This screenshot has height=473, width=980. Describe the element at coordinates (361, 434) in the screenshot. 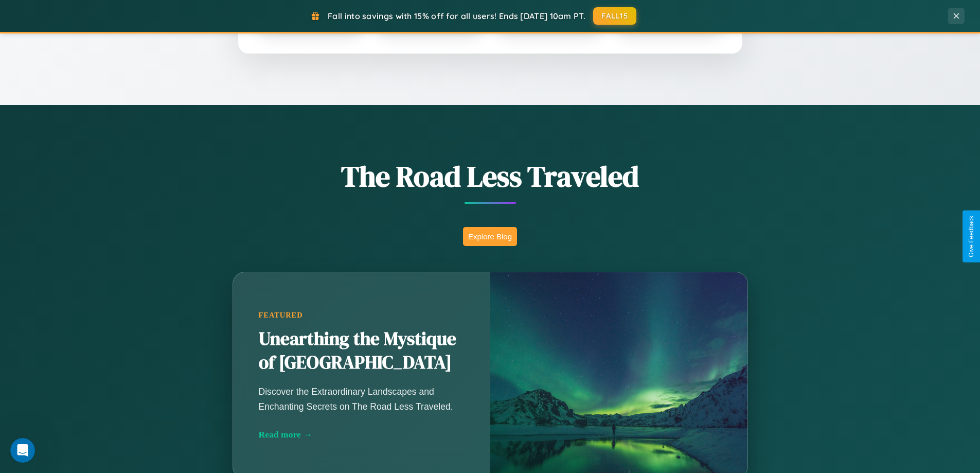

I see `div: Read more →` at that location.